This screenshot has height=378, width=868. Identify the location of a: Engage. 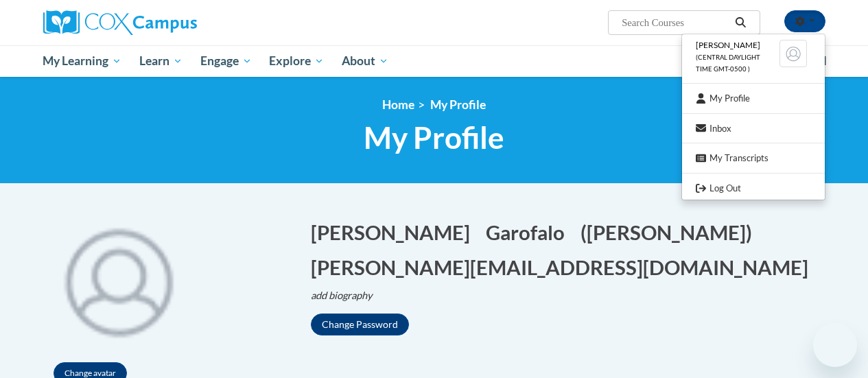
(226, 61).